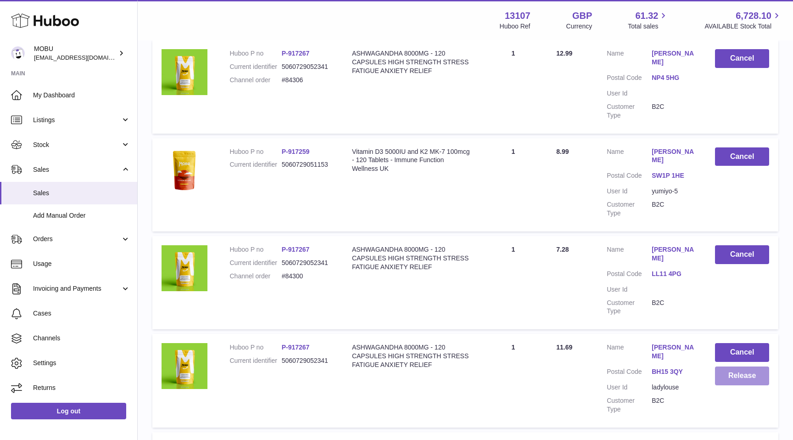 Image resolution: width=793 pixels, height=440 pixels. I want to click on span: Settings, so click(82, 363).